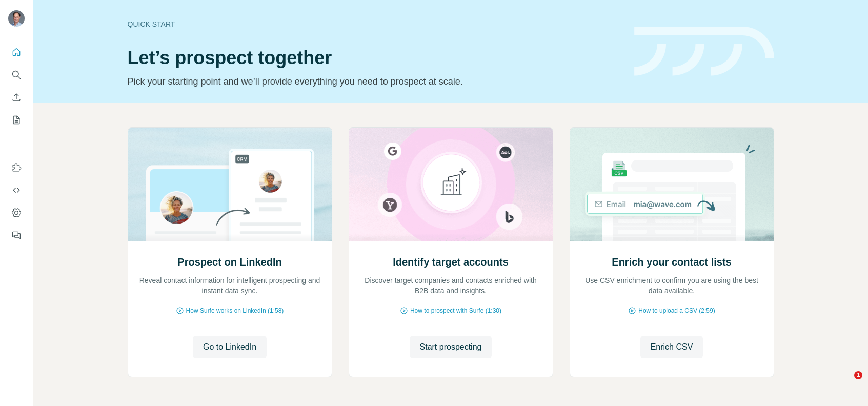 The width and height of the screenshot is (868, 406). Describe the element at coordinates (456, 311) in the screenshot. I see `span: How to prospect with Surfe (1:30)` at that location.